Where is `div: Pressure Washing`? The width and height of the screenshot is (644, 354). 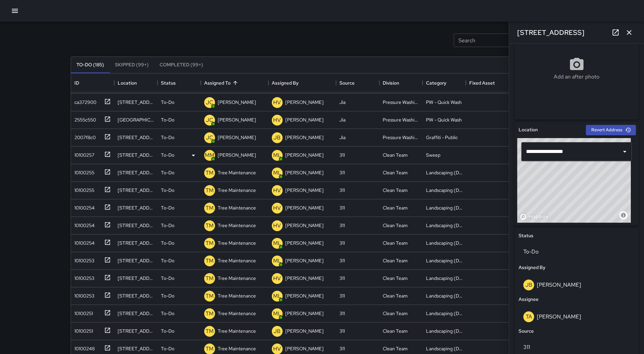
div: Pressure Washing is located at coordinates (401, 102).